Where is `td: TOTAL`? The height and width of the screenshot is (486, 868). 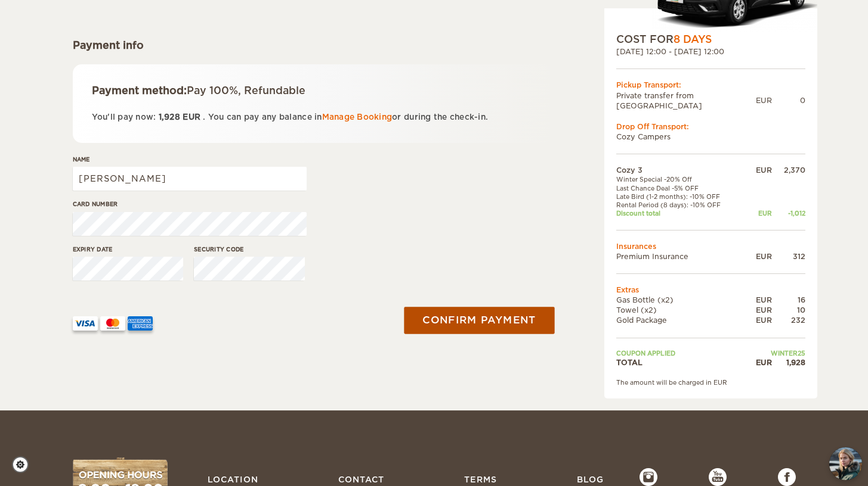 td: TOTAL is located at coordinates (680, 362).